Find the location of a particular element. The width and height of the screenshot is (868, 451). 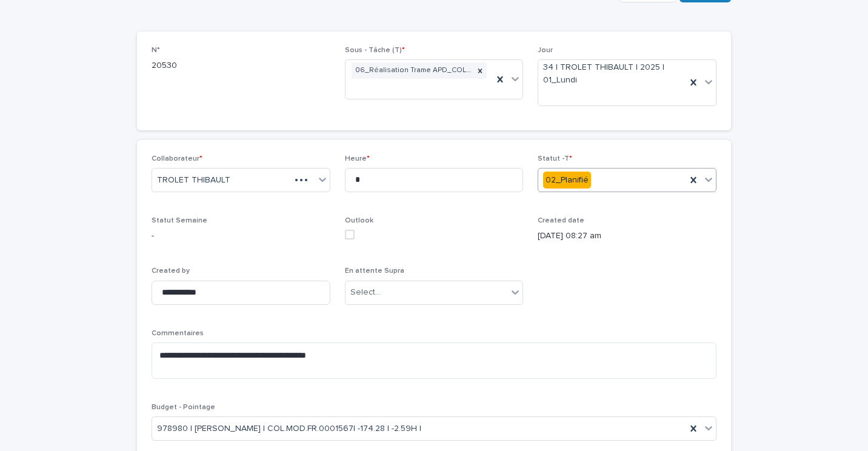

span: Sous - Tâche (T) is located at coordinates (374, 51).